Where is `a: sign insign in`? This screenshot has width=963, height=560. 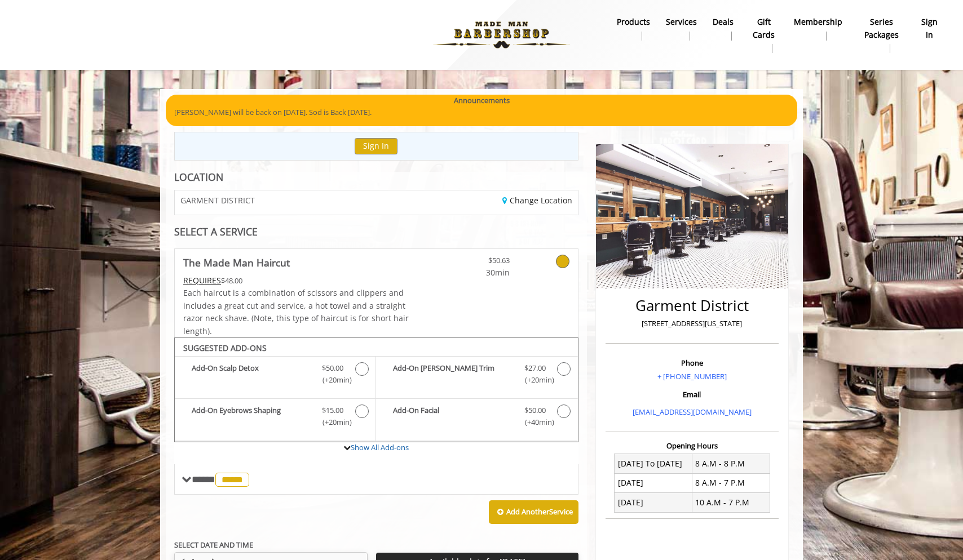 a: sign insign in is located at coordinates (929, 29).